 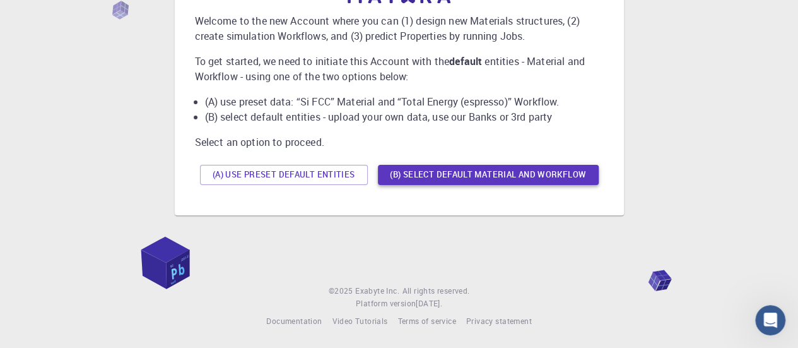 I want to click on span: Support, so click(x=48, y=15).